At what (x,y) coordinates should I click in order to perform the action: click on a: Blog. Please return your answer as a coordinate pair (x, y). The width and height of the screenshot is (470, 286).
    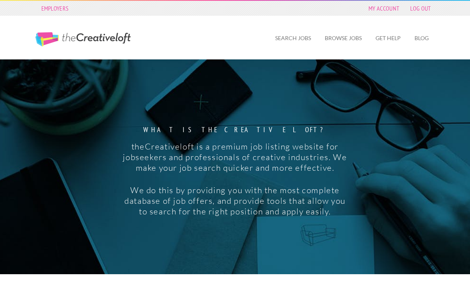
    Looking at the image, I should click on (421, 38).